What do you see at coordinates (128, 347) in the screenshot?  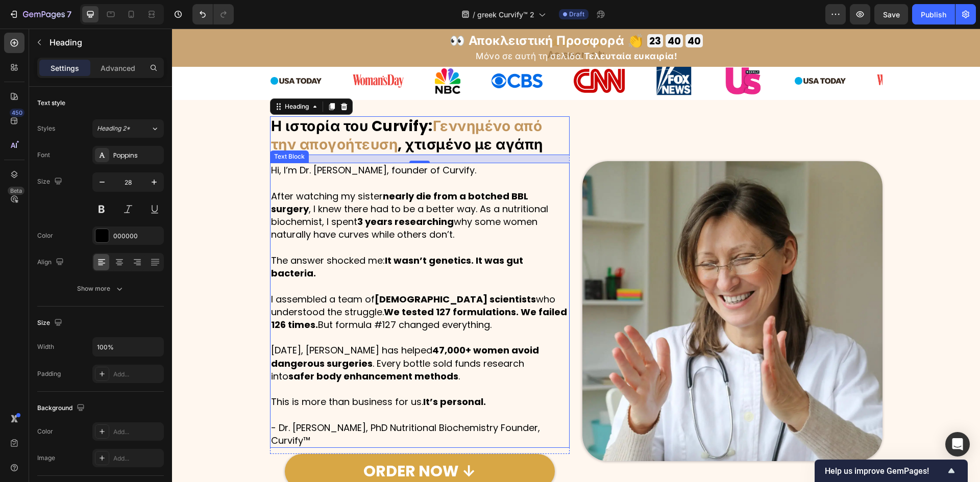 I see `input: Auto` at bounding box center [128, 347].